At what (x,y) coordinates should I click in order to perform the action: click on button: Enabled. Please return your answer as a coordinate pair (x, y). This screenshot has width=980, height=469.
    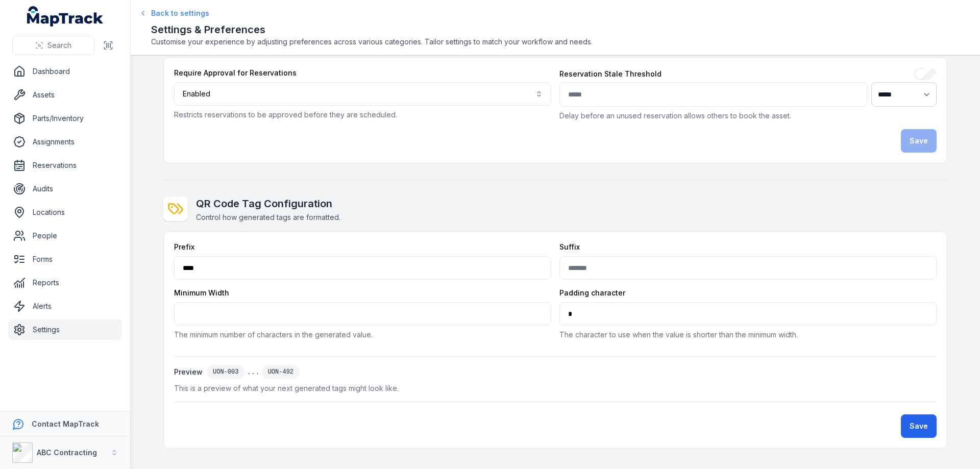
    Looking at the image, I should click on (362, 94).